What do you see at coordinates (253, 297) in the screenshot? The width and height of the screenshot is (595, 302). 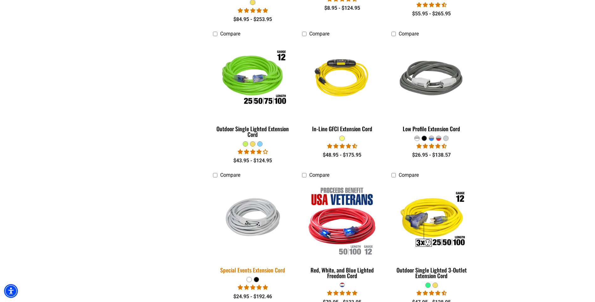 I see `div: $24.95 - $192.46` at bounding box center [253, 297].